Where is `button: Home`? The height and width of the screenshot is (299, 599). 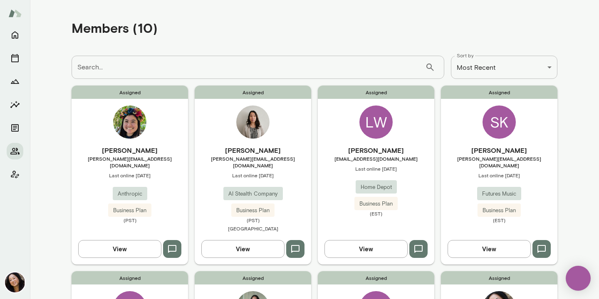
button: Home is located at coordinates (15, 35).